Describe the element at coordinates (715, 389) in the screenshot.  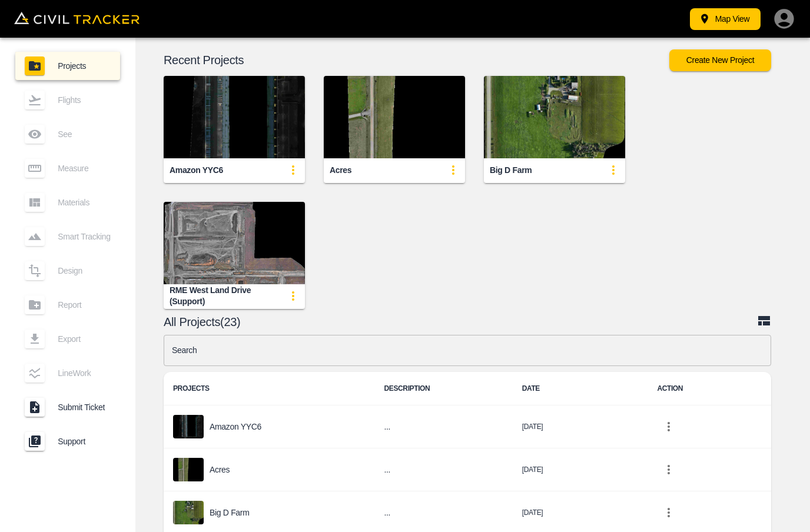
I see `th: ACTION` at that location.